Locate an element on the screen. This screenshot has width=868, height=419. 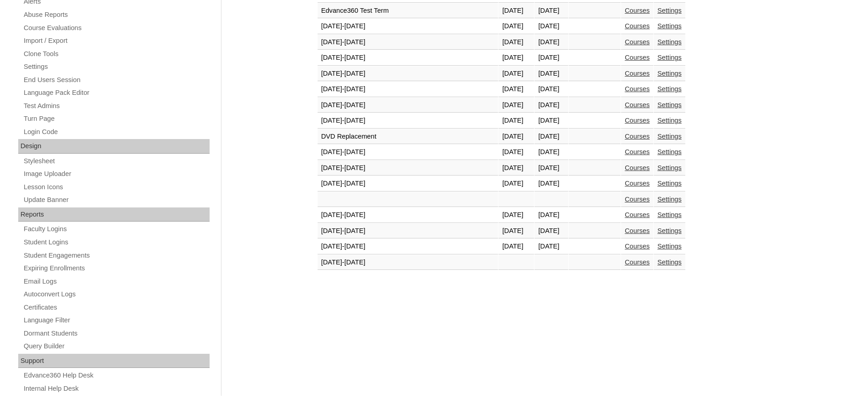
a: Lesson Icons is located at coordinates (116, 187).